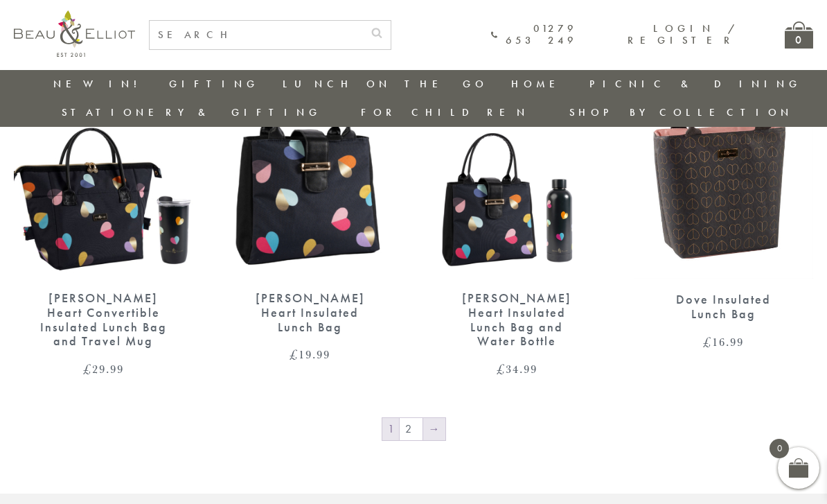 This screenshot has height=504, width=827. What do you see at coordinates (103, 369) in the screenshot?
I see `bdi: 29.99` at bounding box center [103, 369].